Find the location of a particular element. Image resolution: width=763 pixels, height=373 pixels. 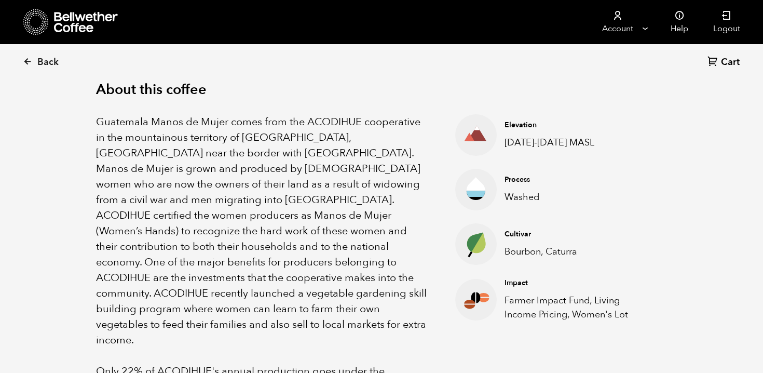

p: Bourbon, Caturra is located at coordinates (578, 251).